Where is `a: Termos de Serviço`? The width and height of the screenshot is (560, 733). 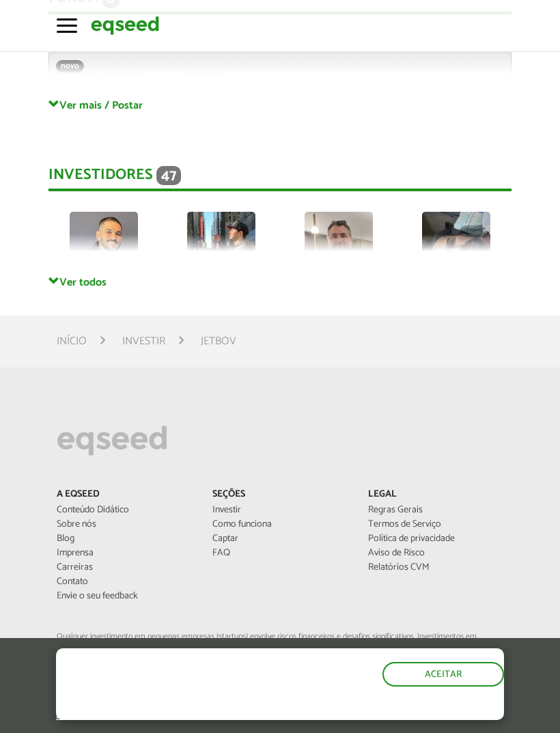 a: Termos de Serviço is located at coordinates (435, 525).